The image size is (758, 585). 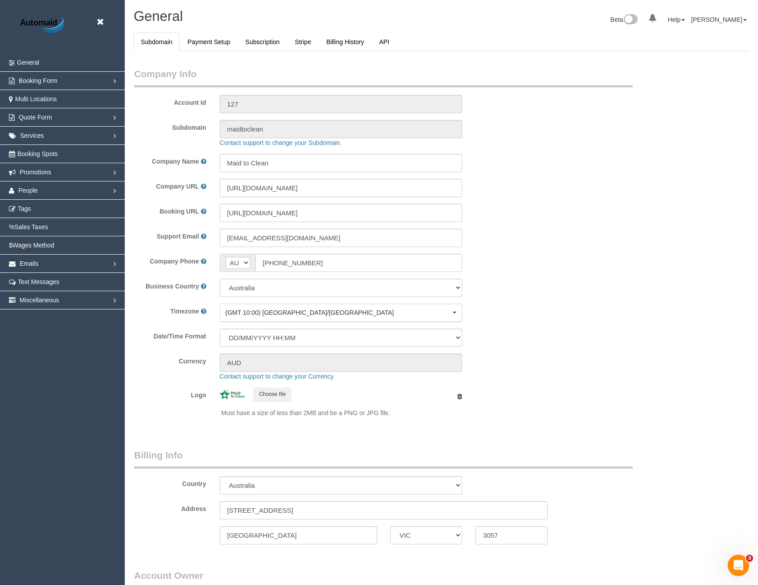 I want to click on div: Contact support to change your Subdomain., so click(x=469, y=143).